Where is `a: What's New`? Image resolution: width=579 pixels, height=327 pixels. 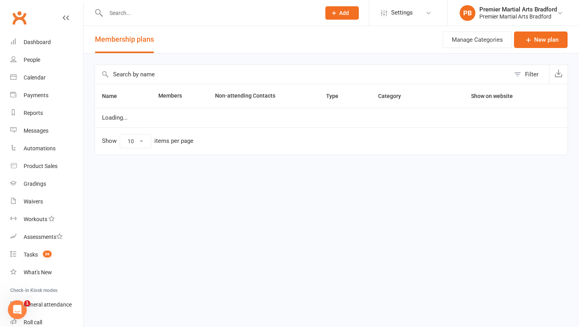
a: What's New is located at coordinates (46, 272).